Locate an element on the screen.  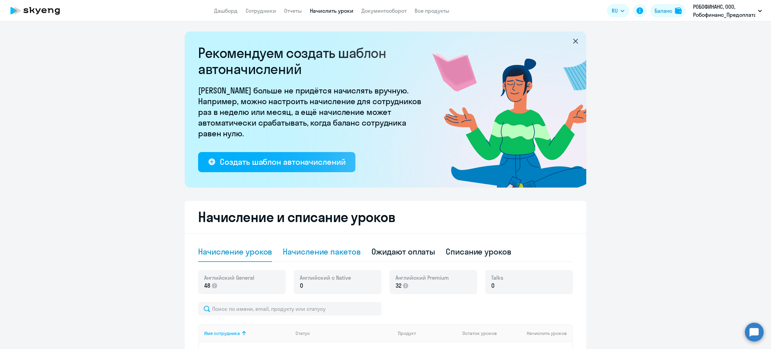
a: Отчеты is located at coordinates (293, 11).